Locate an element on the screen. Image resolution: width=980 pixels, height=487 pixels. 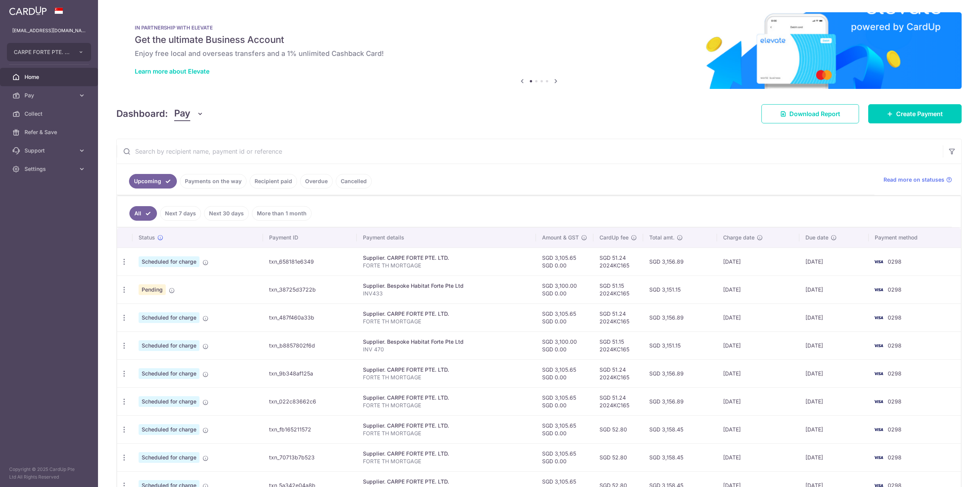
p: INV 470 is located at coordinates (446, 349).